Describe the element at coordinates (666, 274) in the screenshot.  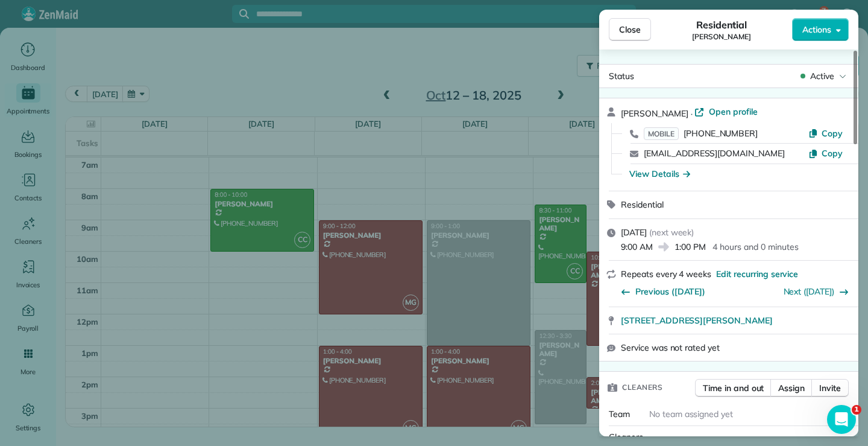
I see `span: Repeats every 4 weeks` at that location.